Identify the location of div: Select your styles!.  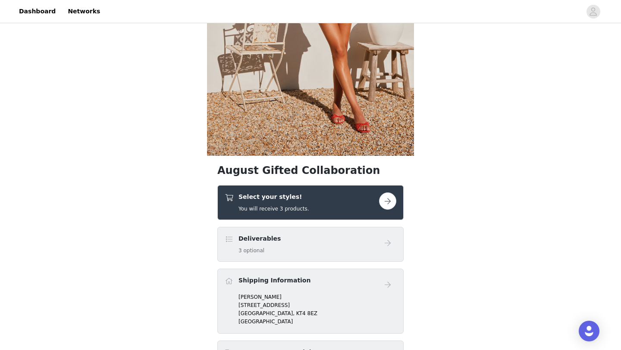
(310, 203).